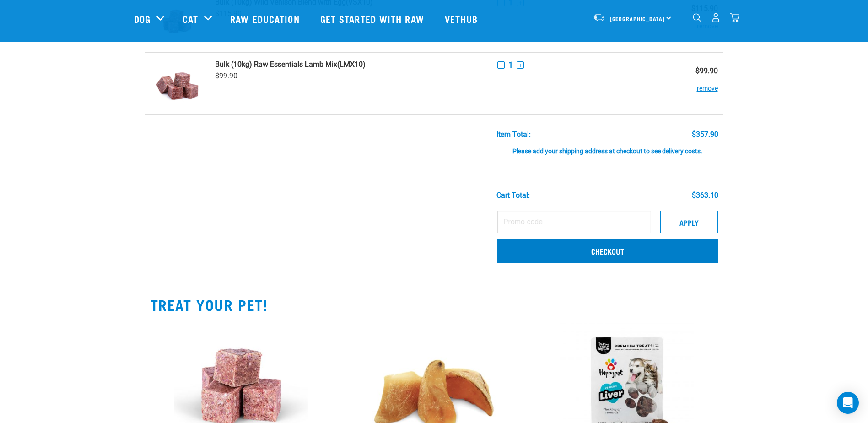 The height and width of the screenshot is (423, 868). What do you see at coordinates (373, 19) in the screenshot?
I see `a: Get started with Raw` at bounding box center [373, 19].